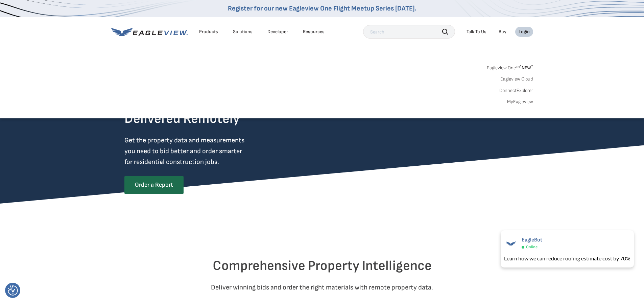  I want to click on div: Solutions, so click(243, 32).